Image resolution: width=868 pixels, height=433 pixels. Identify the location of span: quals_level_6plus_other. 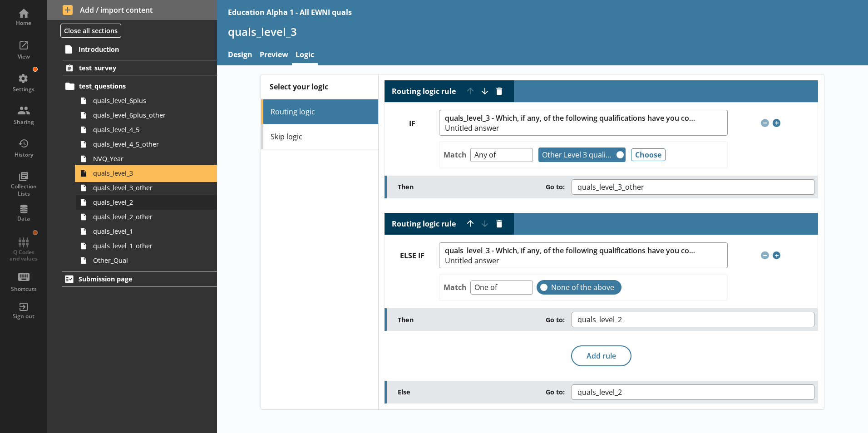
(143, 115).